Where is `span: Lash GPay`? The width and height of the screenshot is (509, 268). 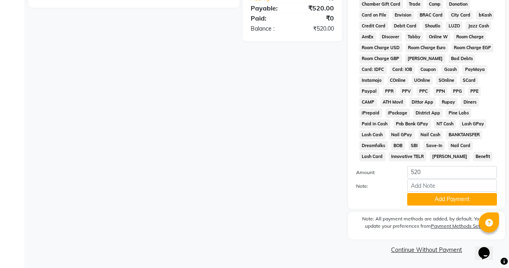
span: Lash GPay is located at coordinates (473, 124).